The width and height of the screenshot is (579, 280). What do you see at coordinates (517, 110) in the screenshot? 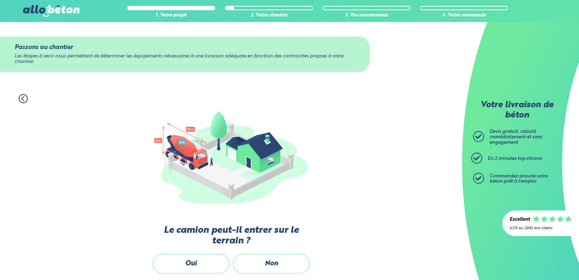
I see `p: Votre livraison de béton` at bounding box center [517, 110].